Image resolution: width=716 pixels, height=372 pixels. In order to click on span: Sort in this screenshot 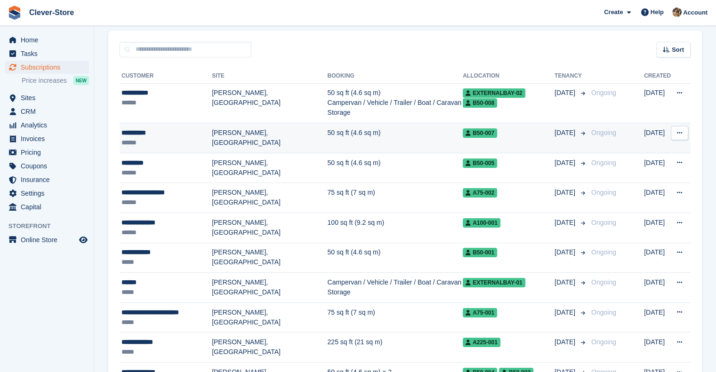, I will do `click(678, 50)`.